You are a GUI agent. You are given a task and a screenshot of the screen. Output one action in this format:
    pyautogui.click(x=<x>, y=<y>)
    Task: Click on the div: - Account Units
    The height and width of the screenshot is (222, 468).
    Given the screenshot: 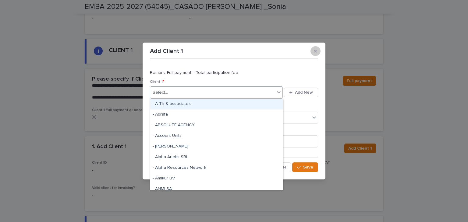 What is the action you would take?
    pyautogui.click(x=216, y=136)
    